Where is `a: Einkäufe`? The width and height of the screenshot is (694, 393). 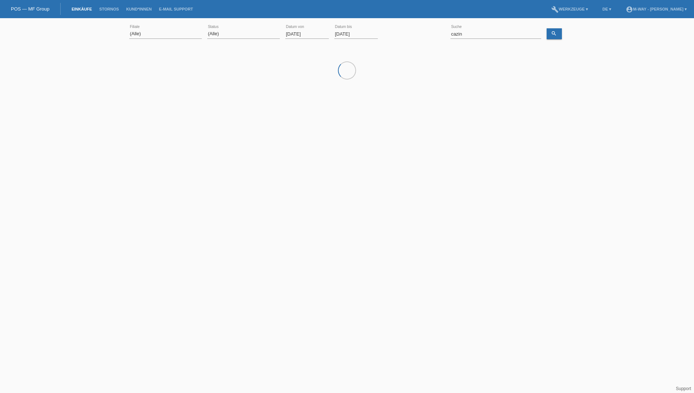
a: Einkäufe is located at coordinates (82, 9).